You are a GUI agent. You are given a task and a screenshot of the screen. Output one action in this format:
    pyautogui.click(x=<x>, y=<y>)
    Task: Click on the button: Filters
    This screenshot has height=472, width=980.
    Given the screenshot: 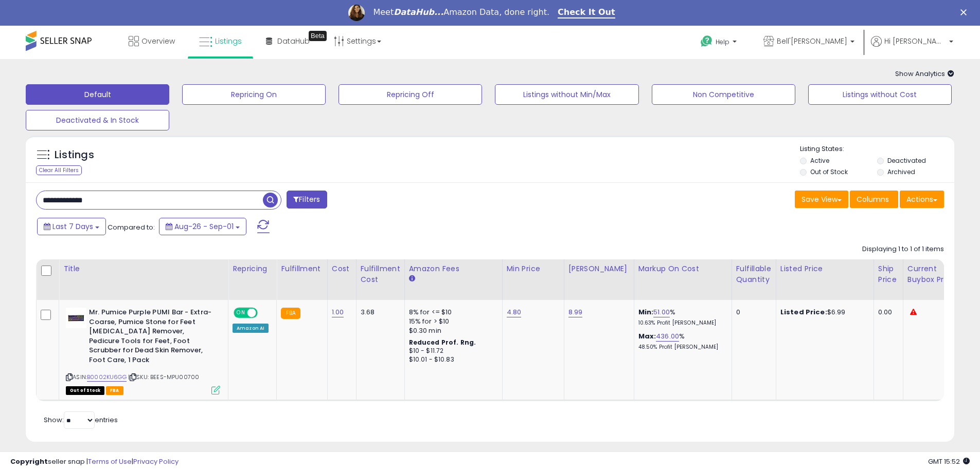 What is the action you would take?
    pyautogui.click(x=307, y=199)
    